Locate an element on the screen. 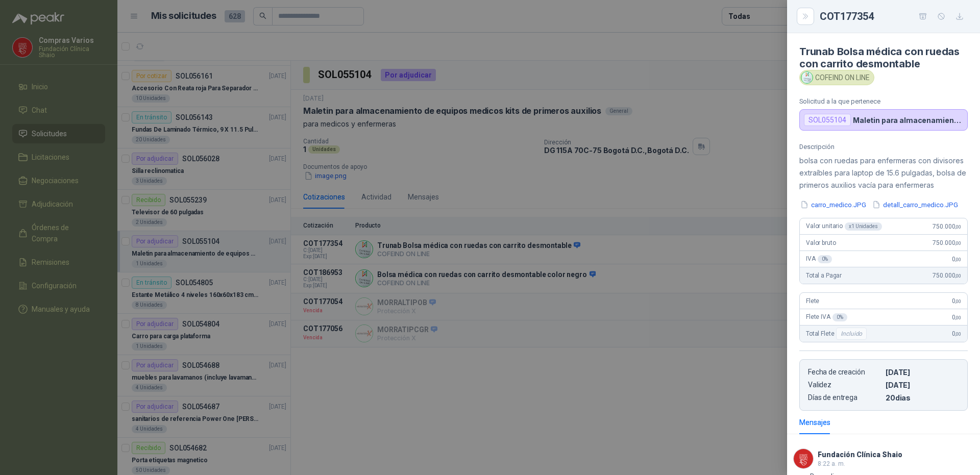 The width and height of the screenshot is (980, 475). button: Close is located at coordinates (805, 16).